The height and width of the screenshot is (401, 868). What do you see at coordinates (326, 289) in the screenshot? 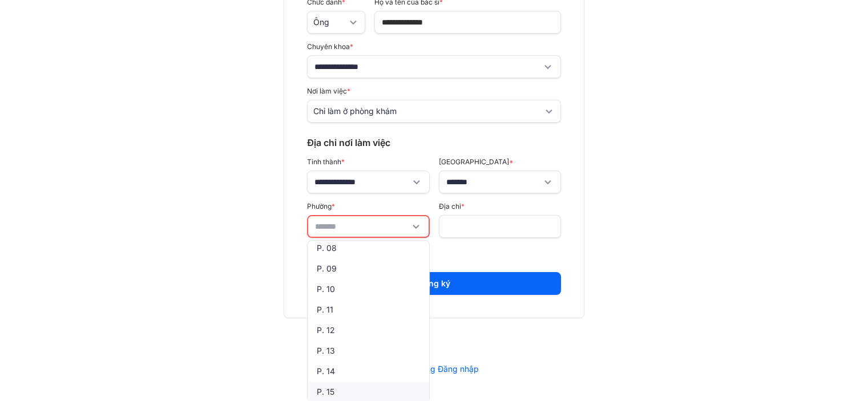
I see `span: P. 10` at bounding box center [326, 289].